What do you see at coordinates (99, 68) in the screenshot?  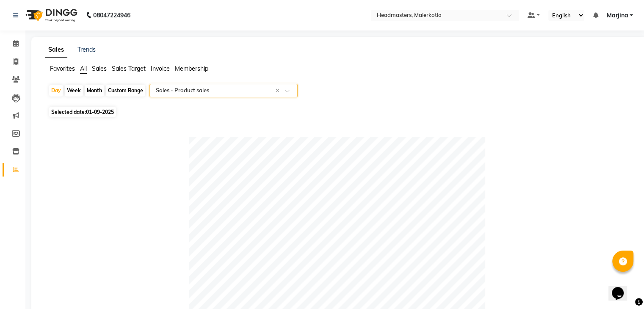 I see `span: Sales` at bounding box center [99, 68].